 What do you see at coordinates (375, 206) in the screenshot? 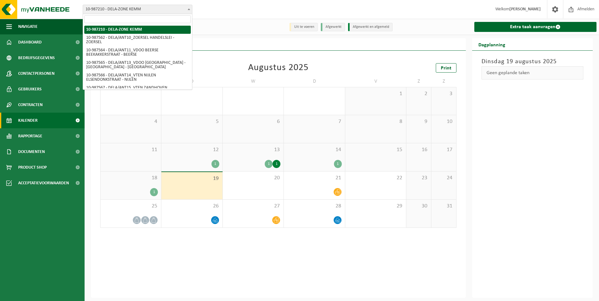
I see `span: 29` at bounding box center [375, 206].